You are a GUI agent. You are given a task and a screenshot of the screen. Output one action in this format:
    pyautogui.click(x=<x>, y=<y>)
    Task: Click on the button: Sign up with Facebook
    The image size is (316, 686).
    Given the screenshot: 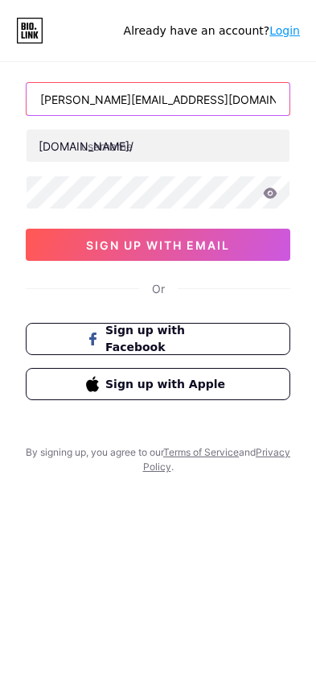 What is the action you would take?
    pyautogui.click(x=158, y=339)
    